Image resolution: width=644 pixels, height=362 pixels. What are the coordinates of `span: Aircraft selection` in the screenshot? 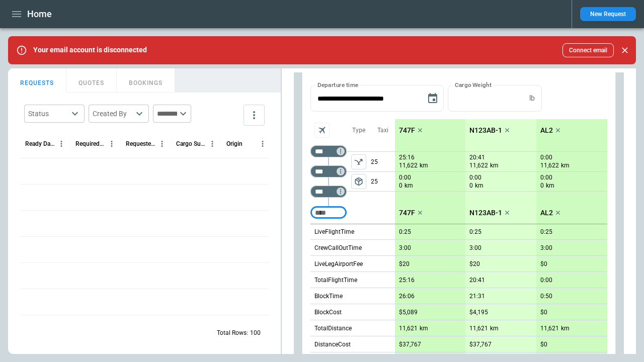 It's located at (322, 130).